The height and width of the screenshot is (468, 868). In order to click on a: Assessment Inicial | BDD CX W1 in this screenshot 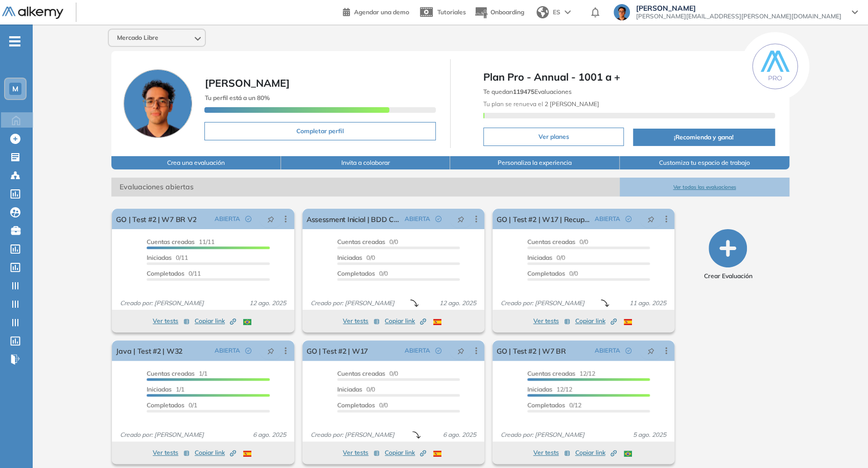, I will do `click(354, 219)`.